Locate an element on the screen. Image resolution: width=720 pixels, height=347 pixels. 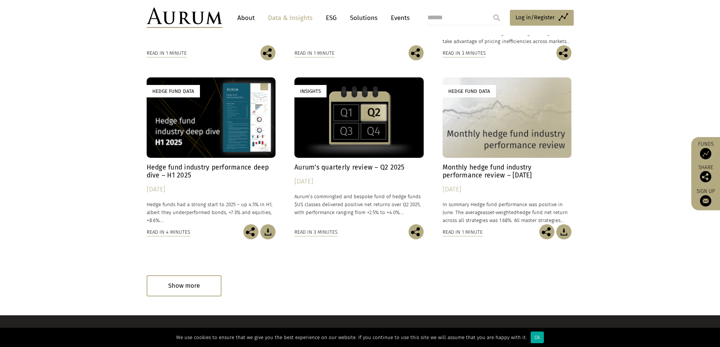
a: Funds is located at coordinates (706, 150).